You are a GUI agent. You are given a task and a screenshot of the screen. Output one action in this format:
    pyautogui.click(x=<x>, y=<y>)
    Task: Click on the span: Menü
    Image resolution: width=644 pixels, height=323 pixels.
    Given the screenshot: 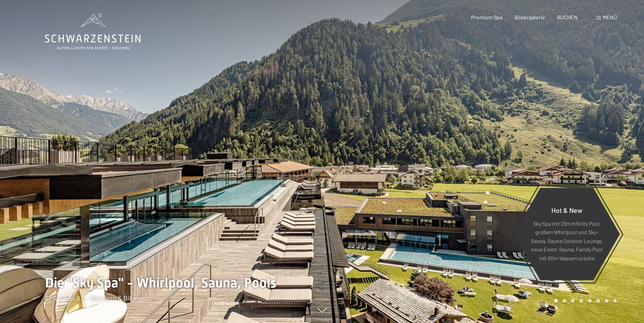 What is the action you would take?
    pyautogui.click(x=610, y=17)
    